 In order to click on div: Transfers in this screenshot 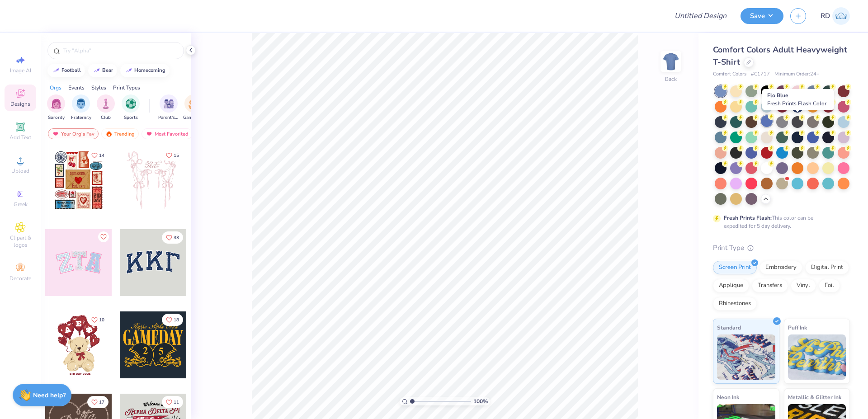, I will do `click(770, 285)`.